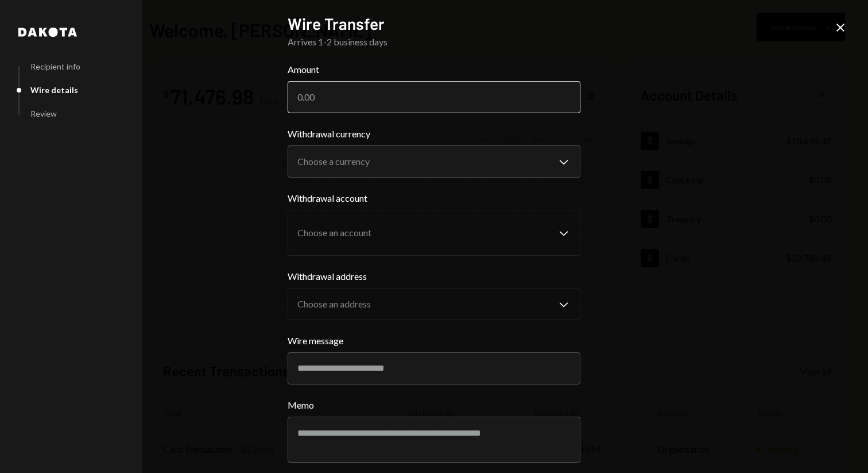 This screenshot has width=868, height=473. Describe the element at coordinates (434, 276) in the screenshot. I see `label: Withdrawal address` at that location.